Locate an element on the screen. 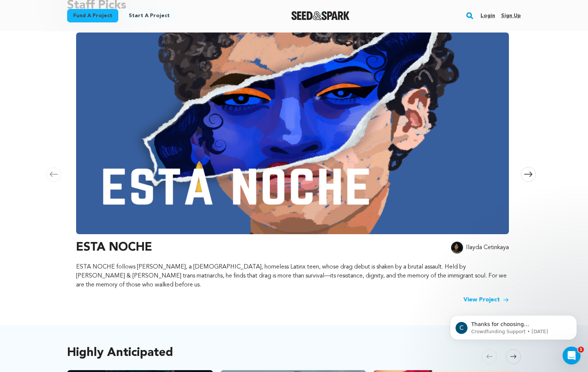 This screenshot has width=588, height=372. a: Sign up is located at coordinates (511, 16).